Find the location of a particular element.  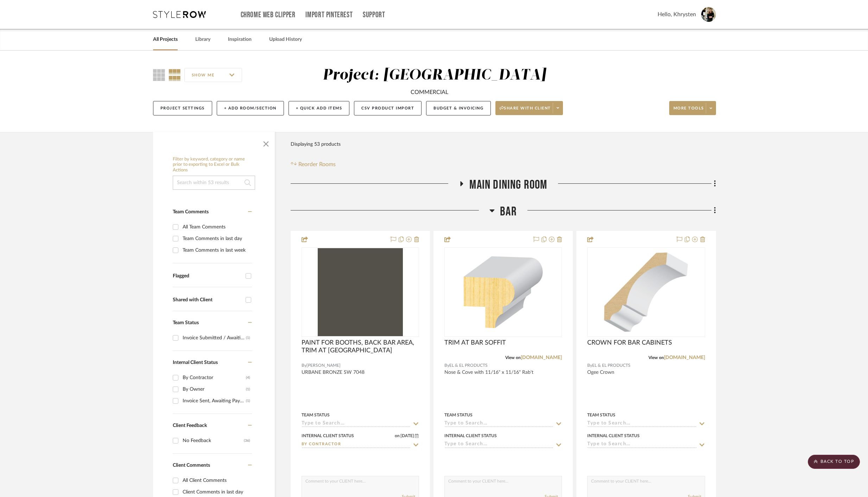

span: BAR is located at coordinates (509, 211).